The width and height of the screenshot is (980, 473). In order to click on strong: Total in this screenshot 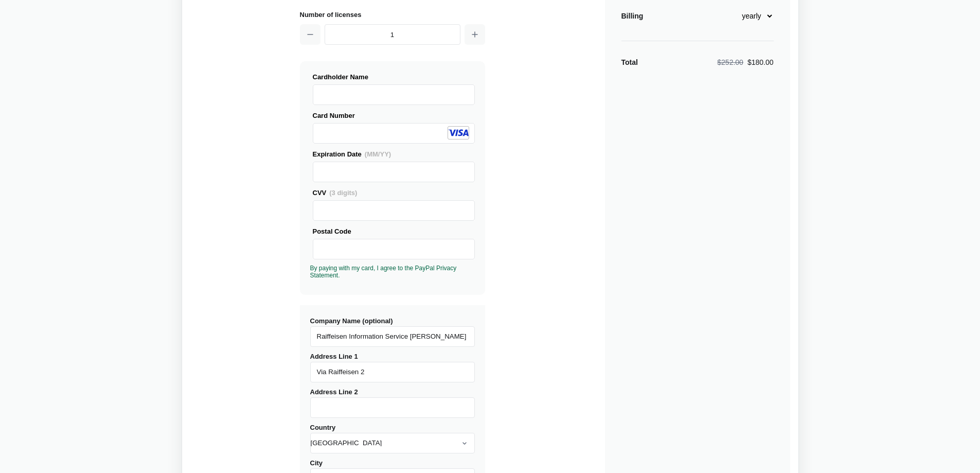, I will do `click(630, 62)`.